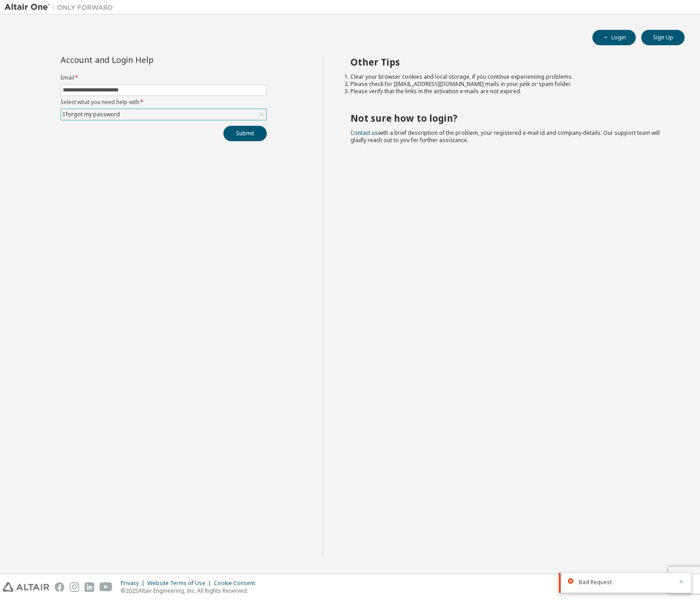  What do you see at coordinates (364, 132) in the screenshot?
I see `a: Contact us` at bounding box center [364, 132].